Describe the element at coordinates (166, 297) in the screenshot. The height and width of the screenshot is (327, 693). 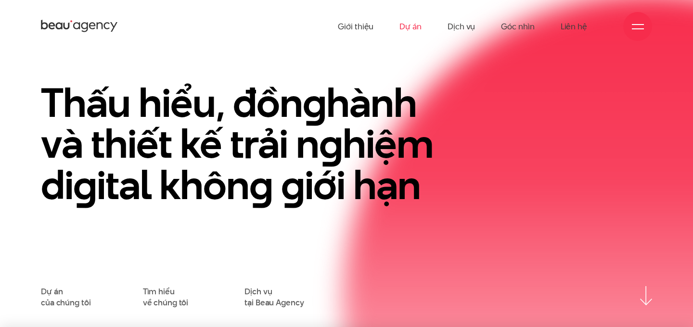
I see `a: Tìm hiểuvề chúng tôi` at that location.